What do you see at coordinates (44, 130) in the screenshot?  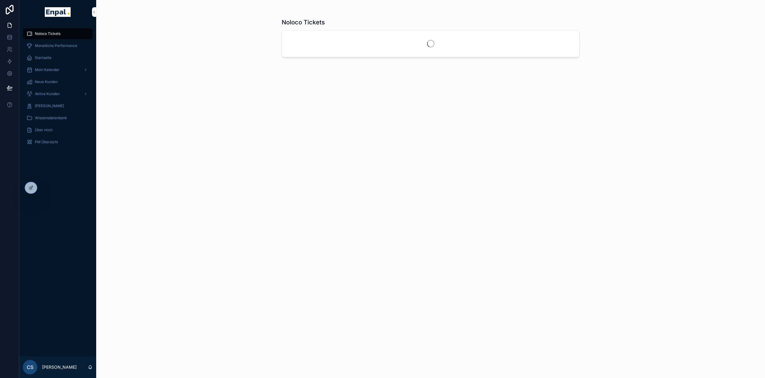 I see `span: Über mich` at bounding box center [44, 130].